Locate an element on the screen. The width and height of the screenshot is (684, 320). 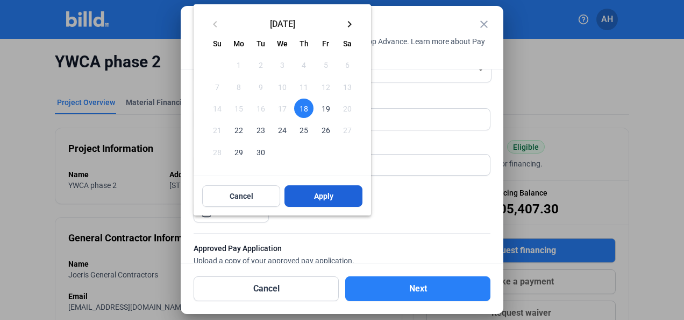
span: 20 is located at coordinates (347, 108).